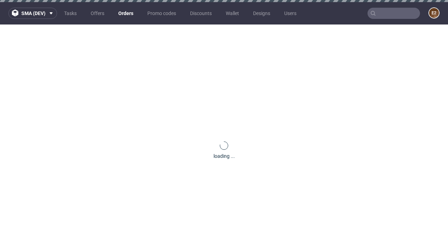 This screenshot has height=252, width=448. Describe the element at coordinates (97, 13) in the screenshot. I see `a: Offers` at that location.